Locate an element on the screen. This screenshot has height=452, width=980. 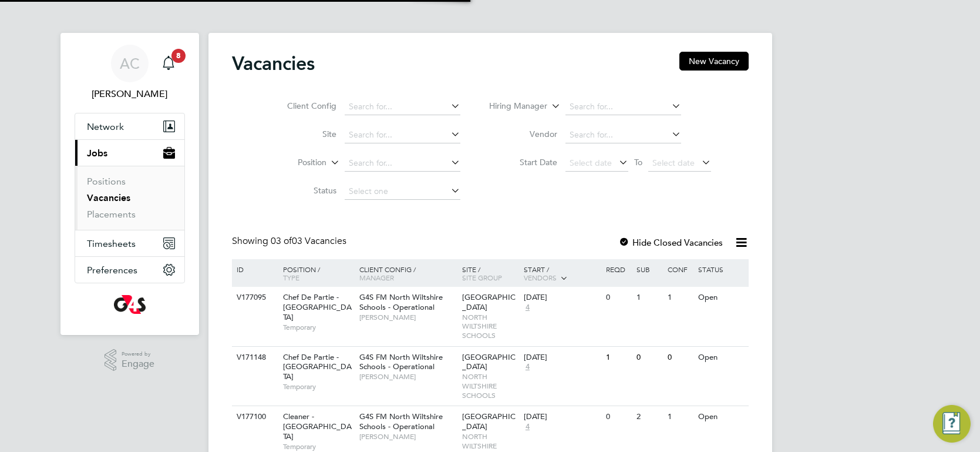
button: Timesheets is located at coordinates (130, 243).